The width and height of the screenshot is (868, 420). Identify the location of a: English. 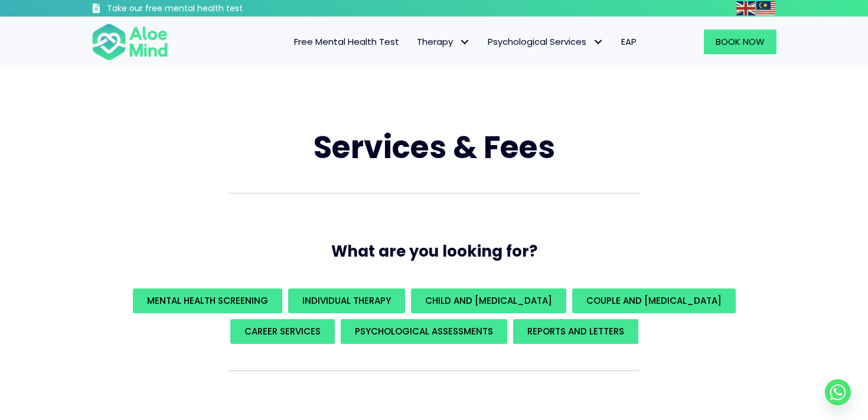
(746, 7).